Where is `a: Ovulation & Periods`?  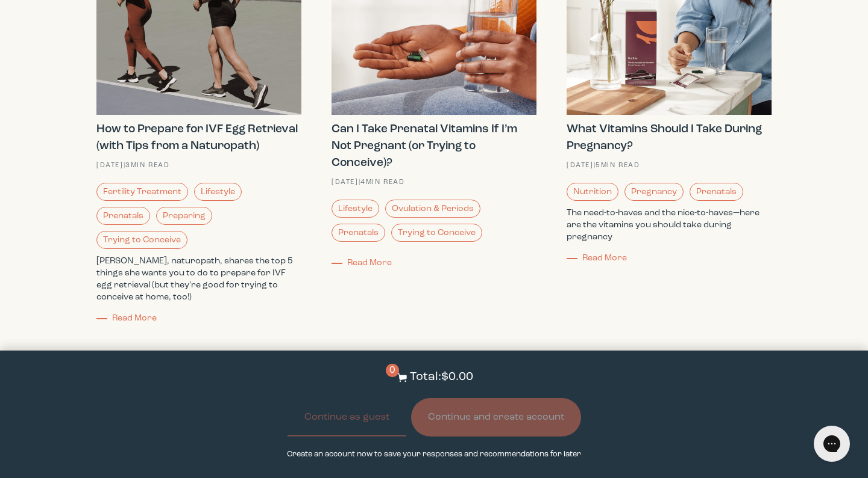
a: Ovulation & Periods is located at coordinates (433, 208).